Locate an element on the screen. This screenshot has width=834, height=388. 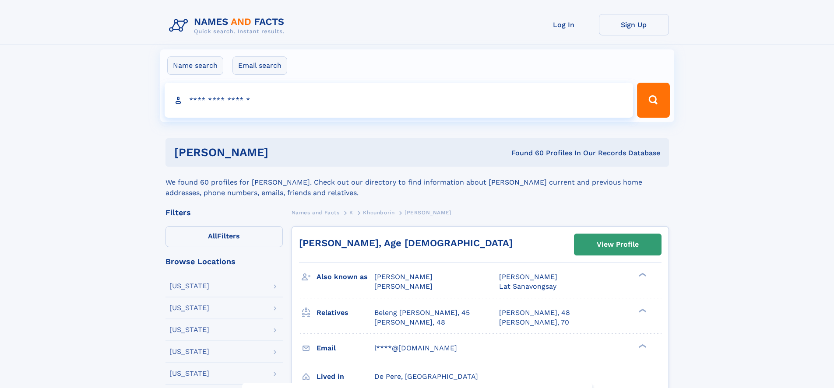
span: Lat Sanavongsay is located at coordinates (527, 286).